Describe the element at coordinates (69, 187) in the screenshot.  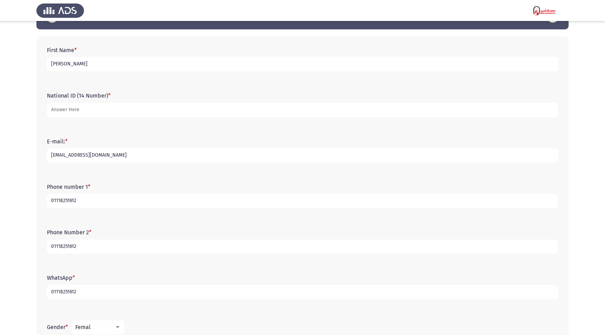
I see `label: Phone number 1` at that location.